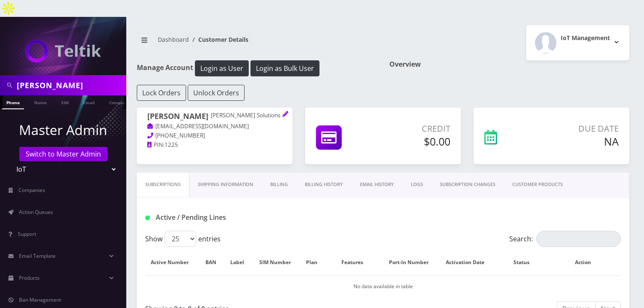 The height and width of the screenshot is (308, 644). Describe the element at coordinates (119, 102) in the screenshot. I see `a: Company` at that location.